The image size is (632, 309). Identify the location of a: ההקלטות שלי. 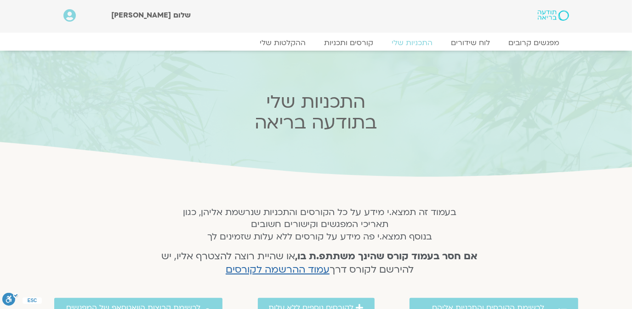
(283, 43).